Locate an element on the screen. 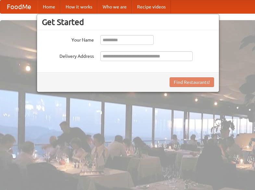 This screenshot has width=255, height=190. a: FoodMe is located at coordinates (19, 7).